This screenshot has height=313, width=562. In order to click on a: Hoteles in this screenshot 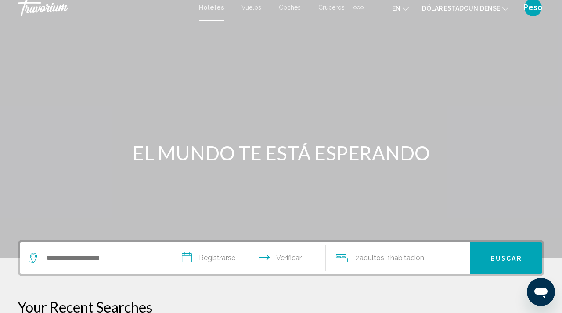, I will do `click(211, 7)`.